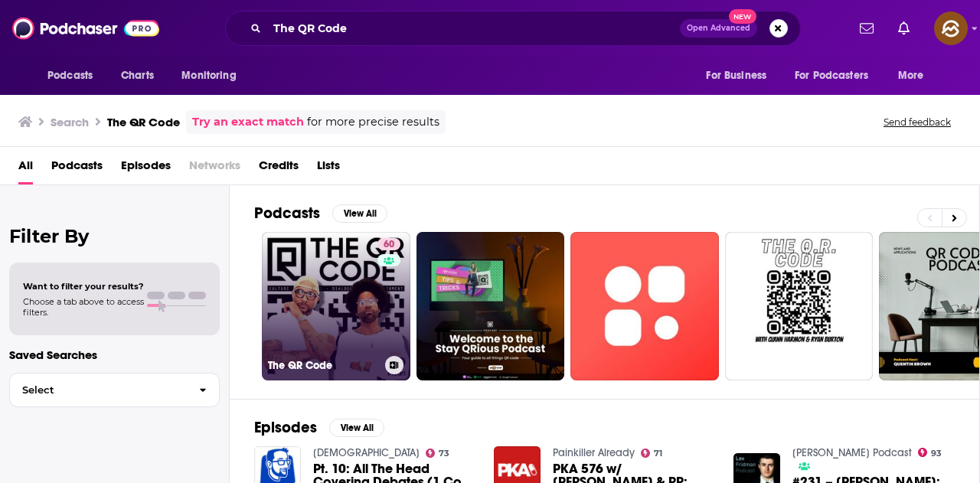 This screenshot has width=980, height=483. What do you see at coordinates (388, 245) in the screenshot?
I see `span: 60` at bounding box center [388, 245].